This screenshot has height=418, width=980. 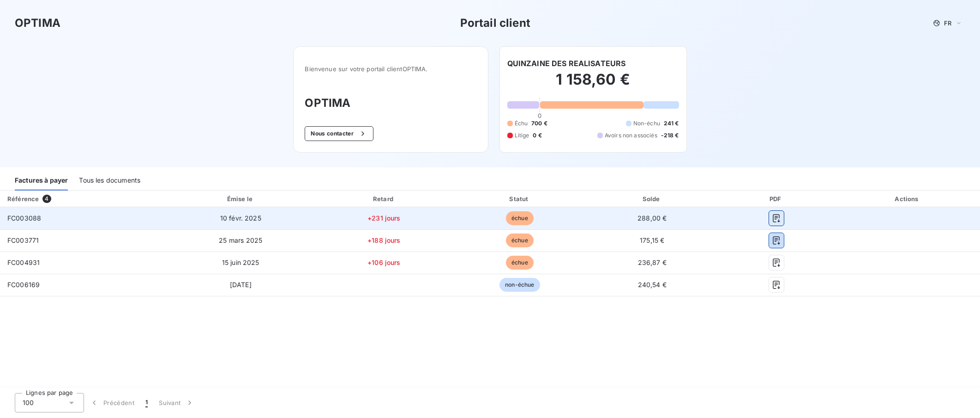 I want to click on span: 700 €, so click(x=540, y=124).